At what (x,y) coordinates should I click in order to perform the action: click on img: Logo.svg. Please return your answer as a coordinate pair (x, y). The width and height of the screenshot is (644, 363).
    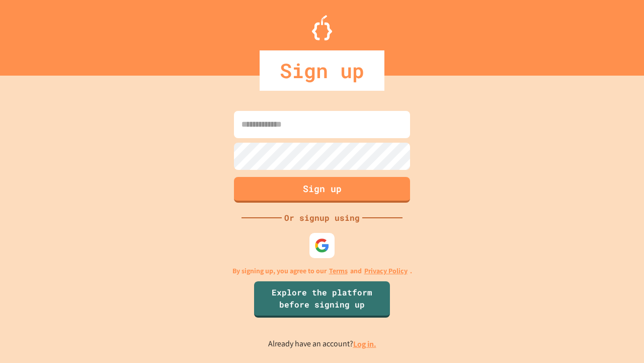
    Looking at the image, I should click on (322, 28).